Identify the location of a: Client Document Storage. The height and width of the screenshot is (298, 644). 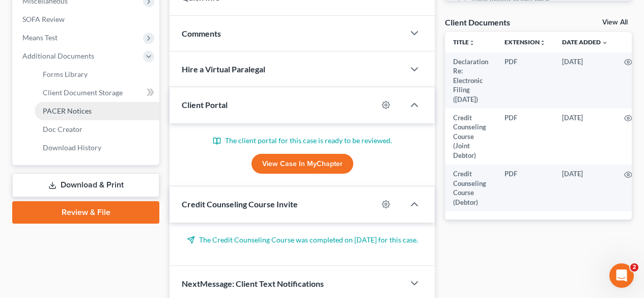
(97, 93).